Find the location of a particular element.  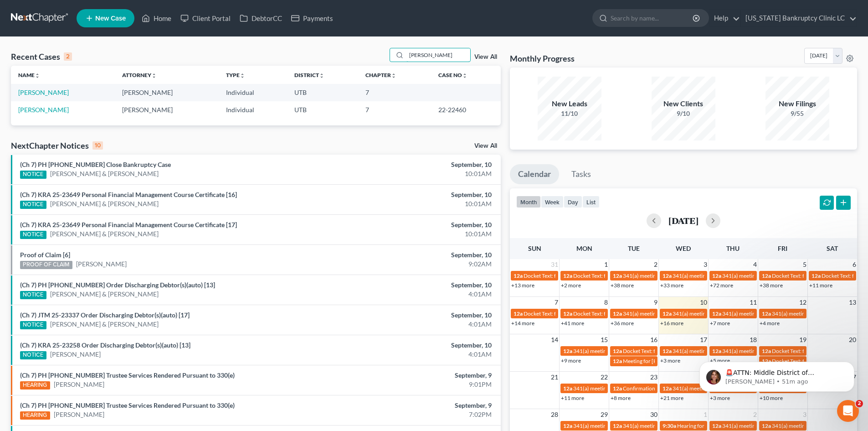

div: 4:01AM is located at coordinates (416, 324).